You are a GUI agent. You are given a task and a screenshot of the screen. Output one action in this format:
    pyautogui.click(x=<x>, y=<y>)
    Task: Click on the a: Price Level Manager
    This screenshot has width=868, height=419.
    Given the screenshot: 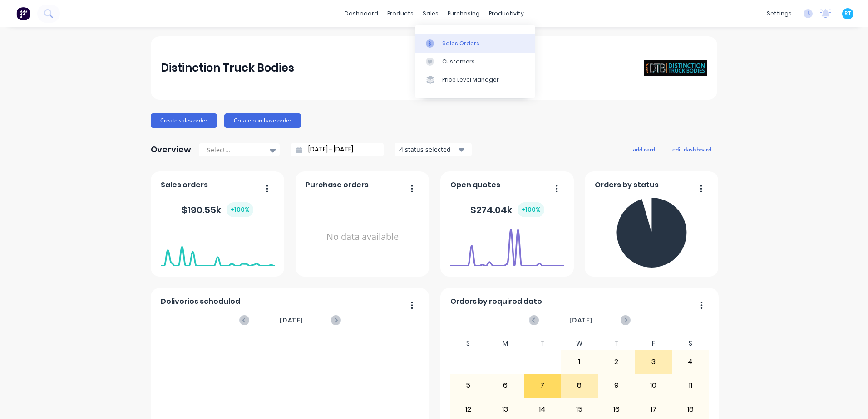 What is the action you would take?
    pyautogui.click(x=475, y=80)
    